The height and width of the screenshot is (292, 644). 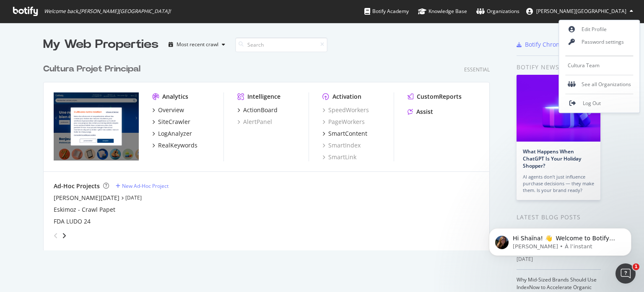 What do you see at coordinates (91, 36) in the screenshot?
I see `p: Message from Laura, sent À l’instant` at bounding box center [91, 36].